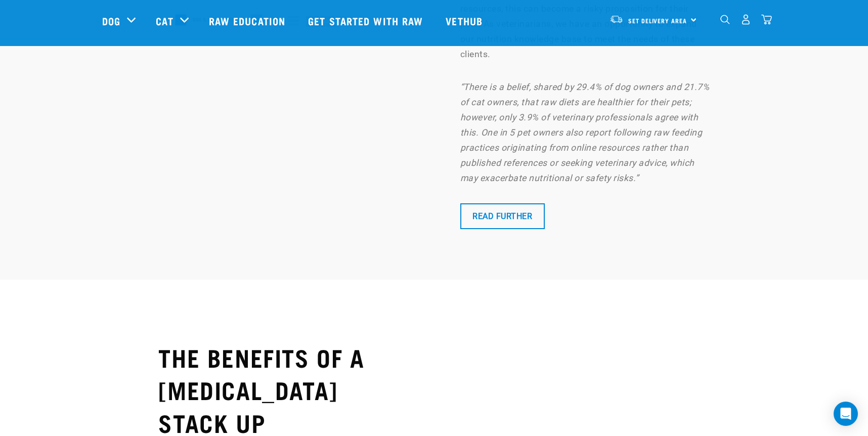 This screenshot has width=868, height=436. I want to click on a: Vethub, so click(465, 20).